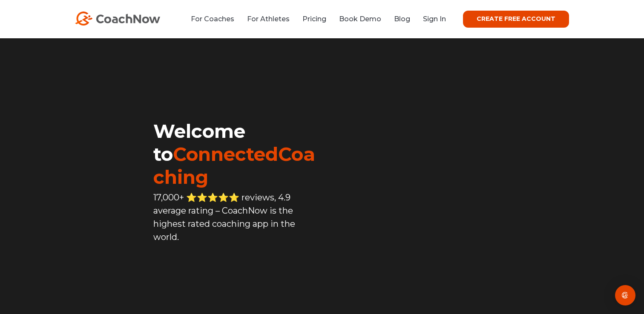  Describe the element at coordinates (360, 19) in the screenshot. I see `a: Book Demo` at that location.